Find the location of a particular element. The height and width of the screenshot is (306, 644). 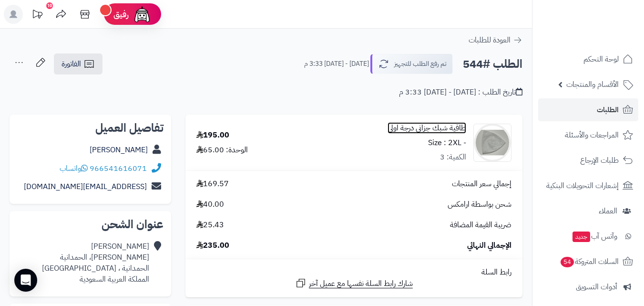

span: 235.00 is located at coordinates (212, 245).